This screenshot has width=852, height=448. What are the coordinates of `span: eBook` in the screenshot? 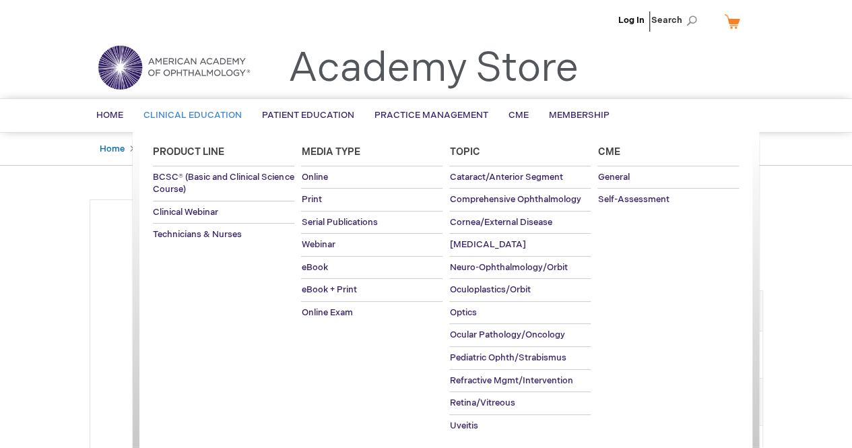 It's located at (314, 267).